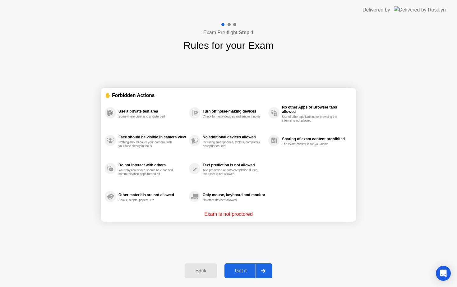 This screenshot has width=457, height=287. I want to click on div: Text prediction is not allowed, so click(234, 165).